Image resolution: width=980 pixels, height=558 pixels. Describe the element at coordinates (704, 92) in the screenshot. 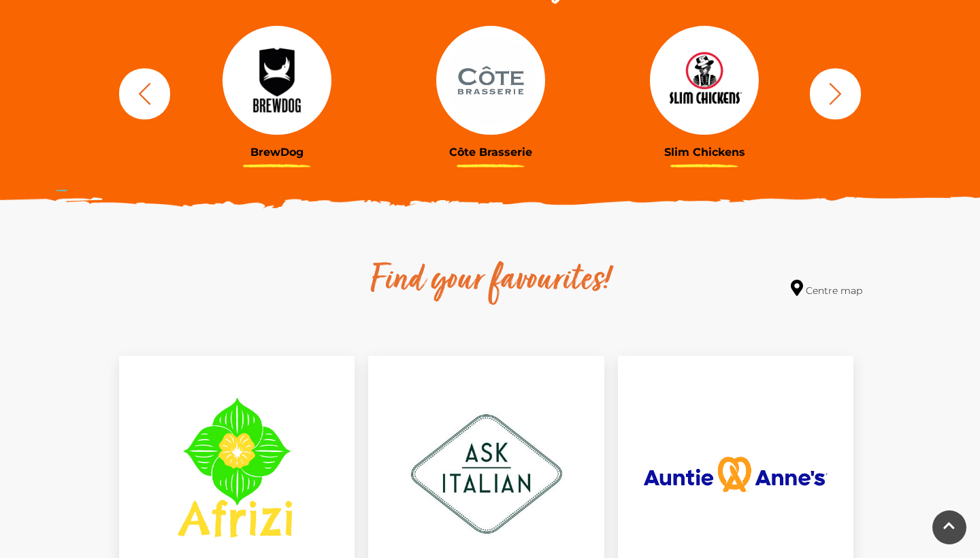

I see `a: Slim Chickens` at that location.